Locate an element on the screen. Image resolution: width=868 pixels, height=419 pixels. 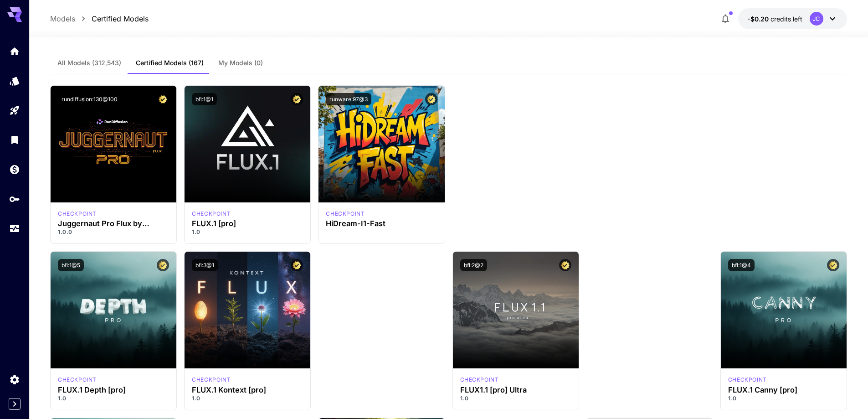
div: FLUX.1 Depth [pro] is located at coordinates (114, 390).